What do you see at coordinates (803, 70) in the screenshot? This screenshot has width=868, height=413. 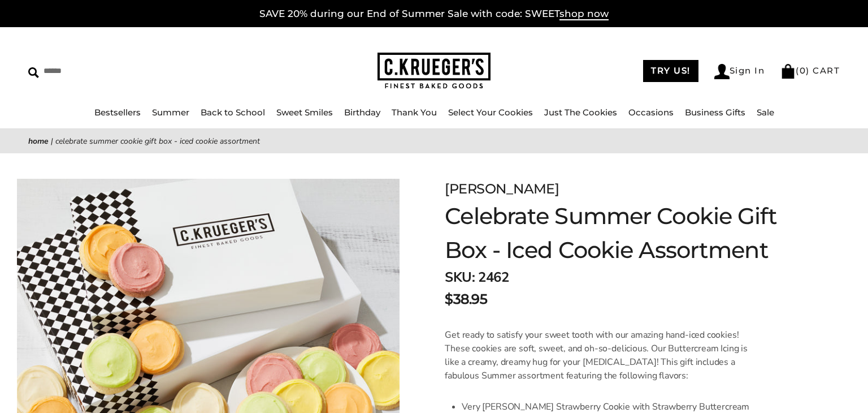 I see `span: 0` at bounding box center [803, 70].